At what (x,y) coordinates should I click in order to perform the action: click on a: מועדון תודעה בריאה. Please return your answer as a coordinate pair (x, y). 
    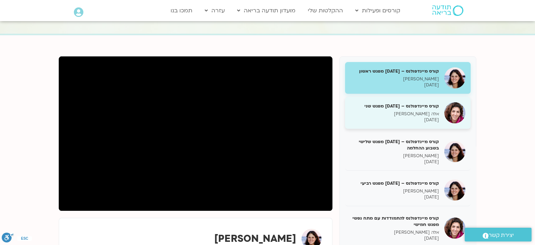
    Looking at the image, I should click on (266, 11).